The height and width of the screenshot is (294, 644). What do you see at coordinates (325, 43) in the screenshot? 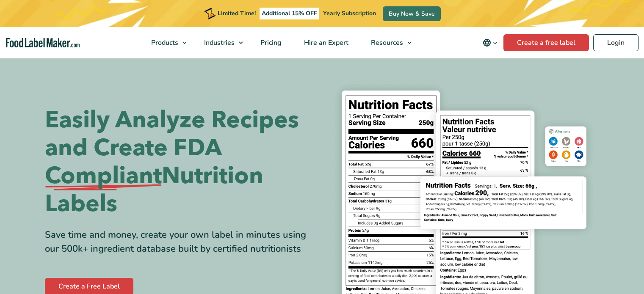
I see `span: Hire an Expert` at bounding box center [325, 43].